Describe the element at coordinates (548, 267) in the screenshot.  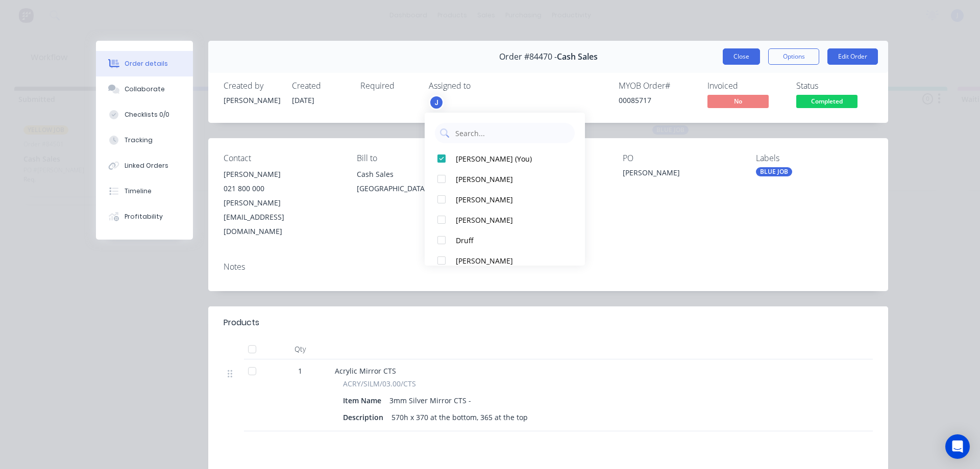
I see `div: Notes` at that location.